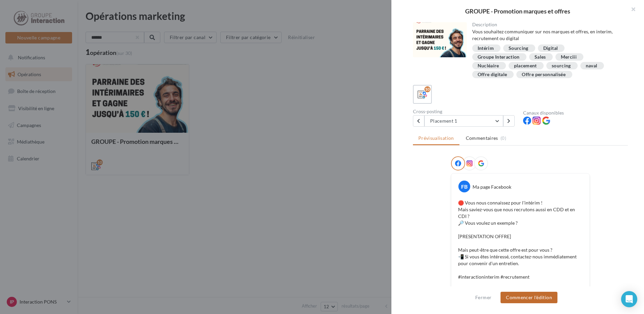  I want to click on div: Offre personnalisée, so click(543, 75).